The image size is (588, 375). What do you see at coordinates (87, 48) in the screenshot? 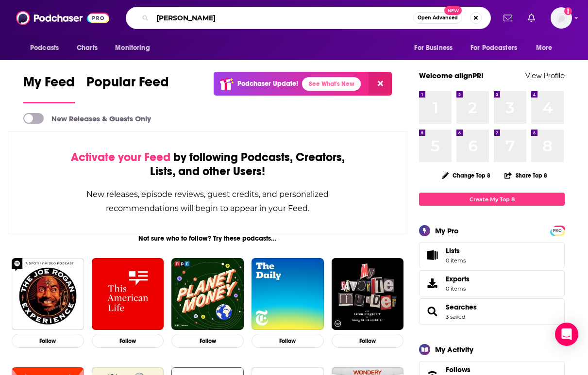
I see `a: Charts` at bounding box center [87, 48].